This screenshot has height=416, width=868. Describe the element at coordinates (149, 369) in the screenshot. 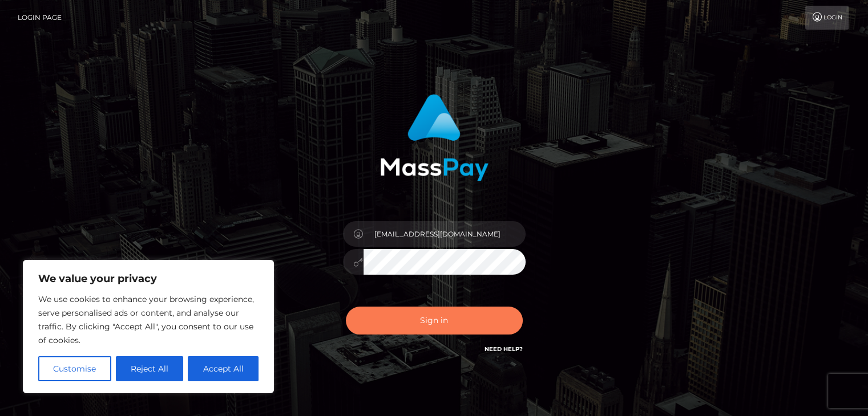

I see `button: Reject All` at that location.